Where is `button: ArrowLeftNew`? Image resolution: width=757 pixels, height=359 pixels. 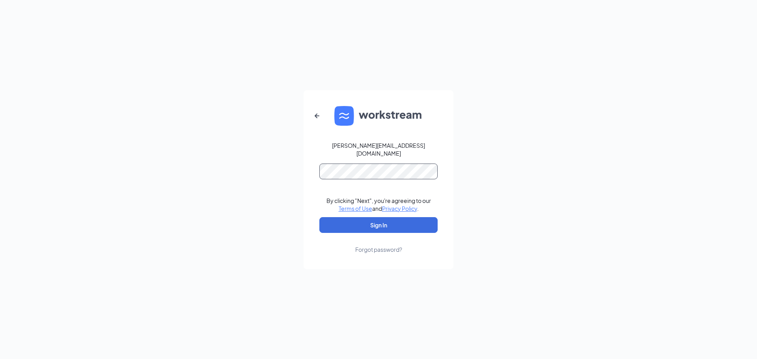
button: ArrowLeftNew is located at coordinates (317, 116).